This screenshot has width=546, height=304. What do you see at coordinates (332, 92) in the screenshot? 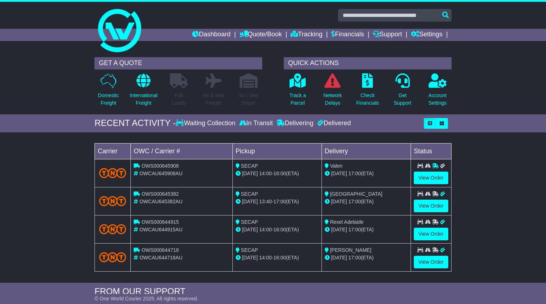
I see `a: NetworkDelays` at bounding box center [332, 92].